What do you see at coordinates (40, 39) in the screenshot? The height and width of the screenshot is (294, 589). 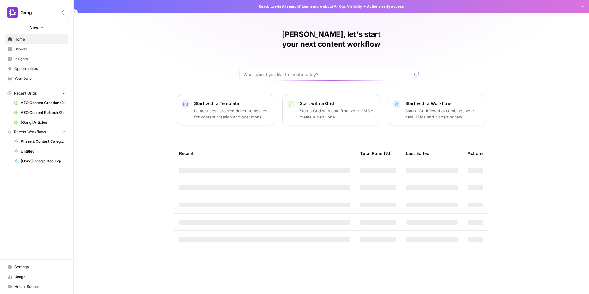 I see `span: Home` at bounding box center [40, 39].